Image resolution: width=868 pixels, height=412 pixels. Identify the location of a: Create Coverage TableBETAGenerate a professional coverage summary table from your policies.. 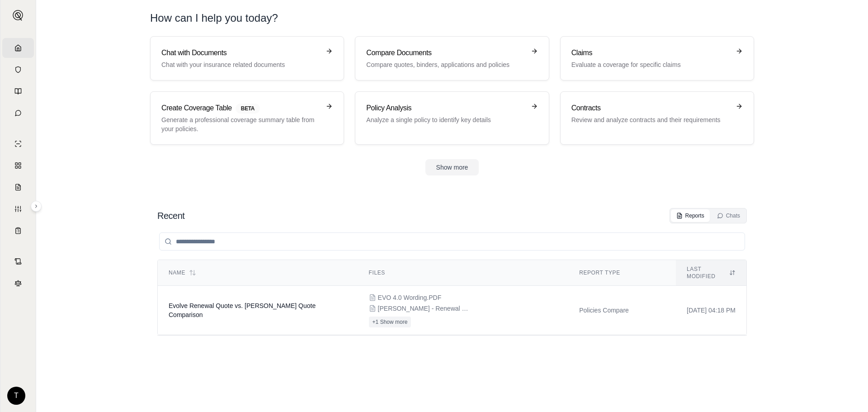
(247, 118).